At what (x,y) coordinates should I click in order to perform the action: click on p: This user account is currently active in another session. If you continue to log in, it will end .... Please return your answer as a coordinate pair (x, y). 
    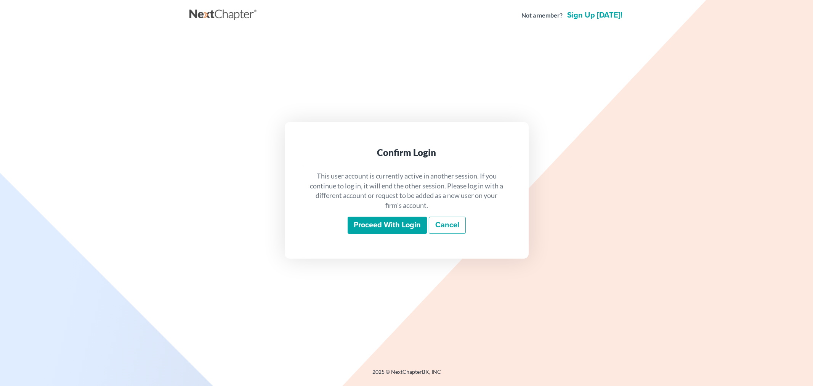
    Looking at the image, I should click on (407, 191).